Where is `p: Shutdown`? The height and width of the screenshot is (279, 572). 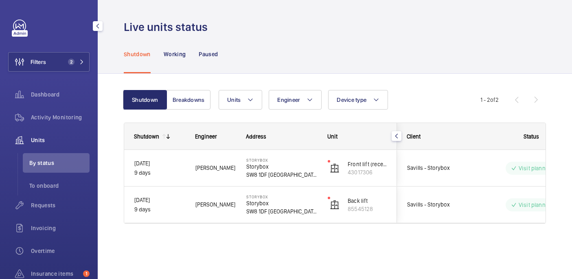 p: Shutdown is located at coordinates (137, 54).